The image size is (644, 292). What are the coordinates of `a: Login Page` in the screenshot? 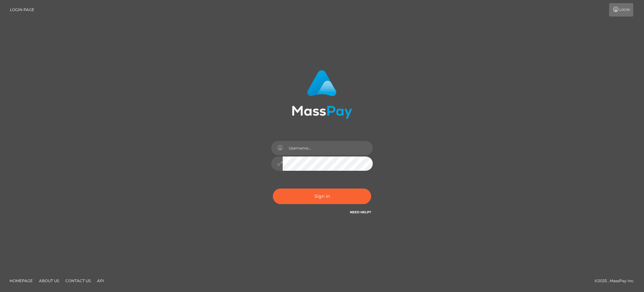 It's located at (22, 10).